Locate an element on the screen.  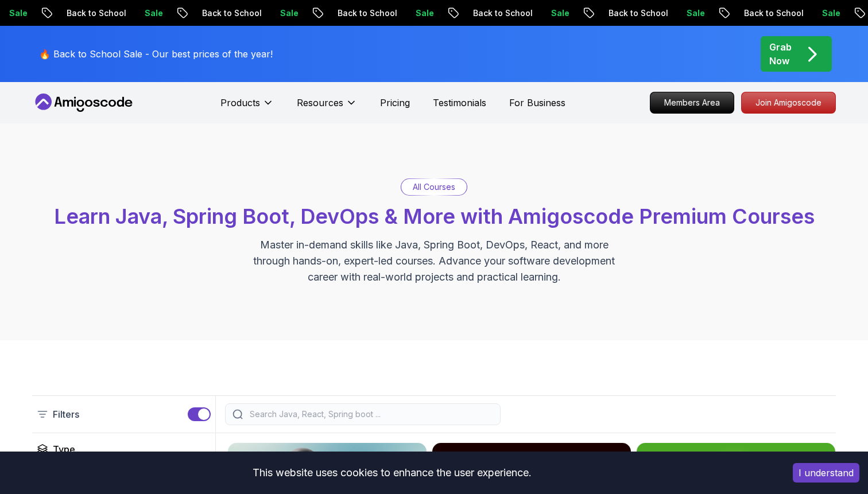
a: Members Area is located at coordinates (692, 102).